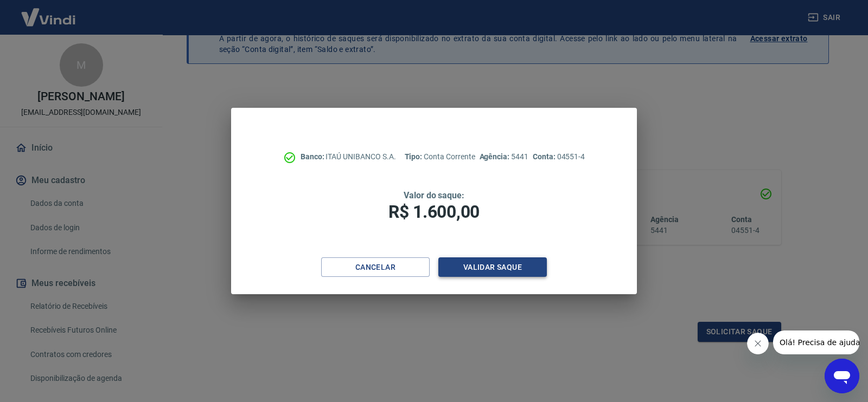  What do you see at coordinates (559, 157) in the screenshot?
I see `p: 04551-4` at bounding box center [559, 157].